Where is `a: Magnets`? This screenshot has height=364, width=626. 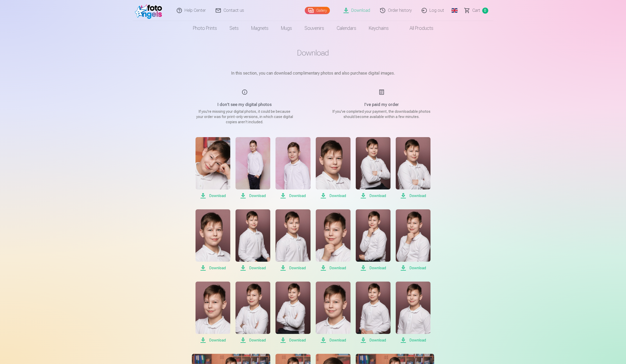 a: Magnets is located at coordinates (260, 28).